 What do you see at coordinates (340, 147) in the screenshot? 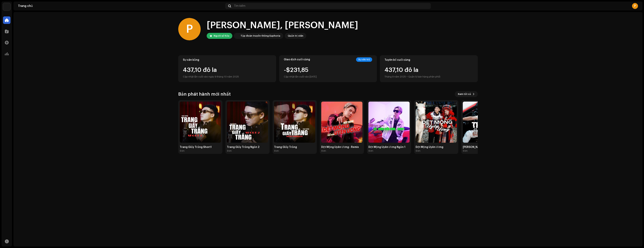
I see `font: Dệt Mộng Uyên Ương - Remix` at bounding box center [340, 147].